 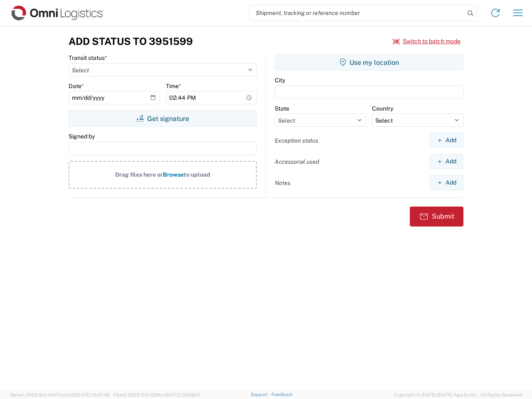 I want to click on label: Notes, so click(x=283, y=183).